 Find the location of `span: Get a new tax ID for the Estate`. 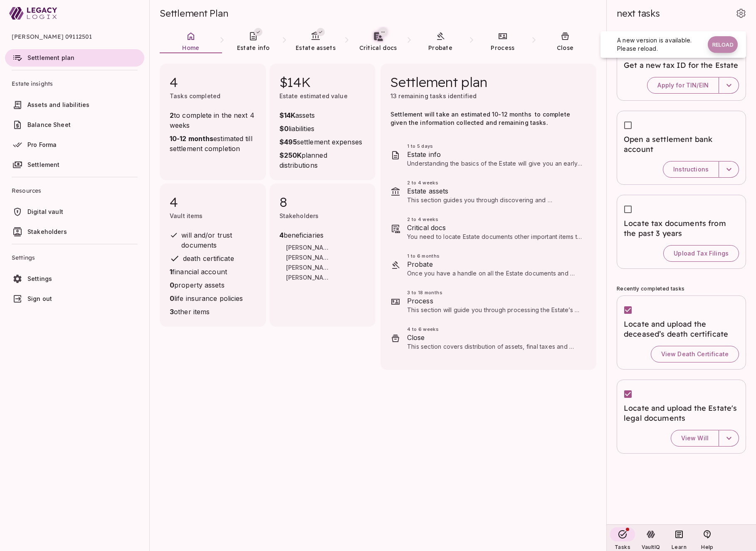

span: Get a new tax ID for the Estate is located at coordinates (682, 65).